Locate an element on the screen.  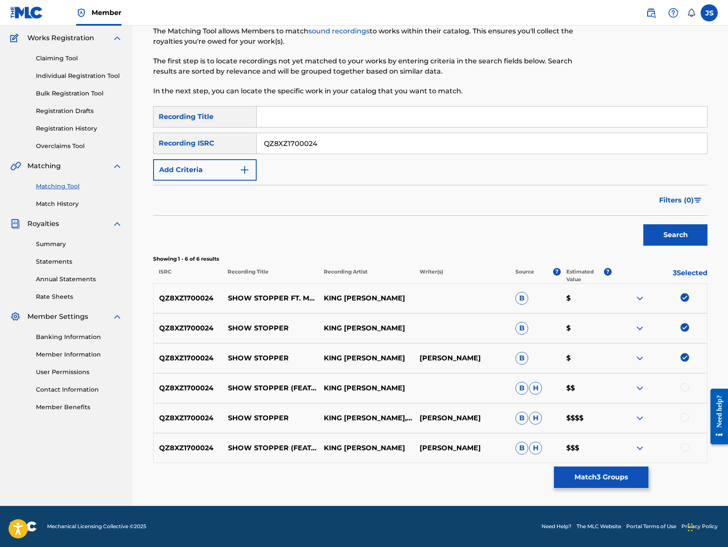
form: Search Form is located at coordinates (430, 178).